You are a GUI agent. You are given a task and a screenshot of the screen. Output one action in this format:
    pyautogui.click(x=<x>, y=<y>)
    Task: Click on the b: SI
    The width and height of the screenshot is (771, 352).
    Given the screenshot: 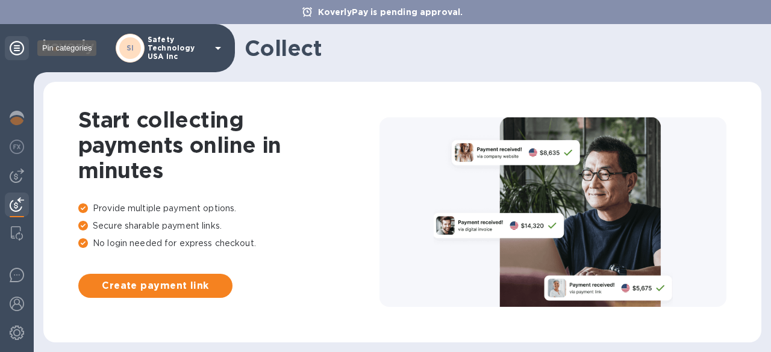 What is the action you would take?
    pyautogui.click(x=130, y=48)
    